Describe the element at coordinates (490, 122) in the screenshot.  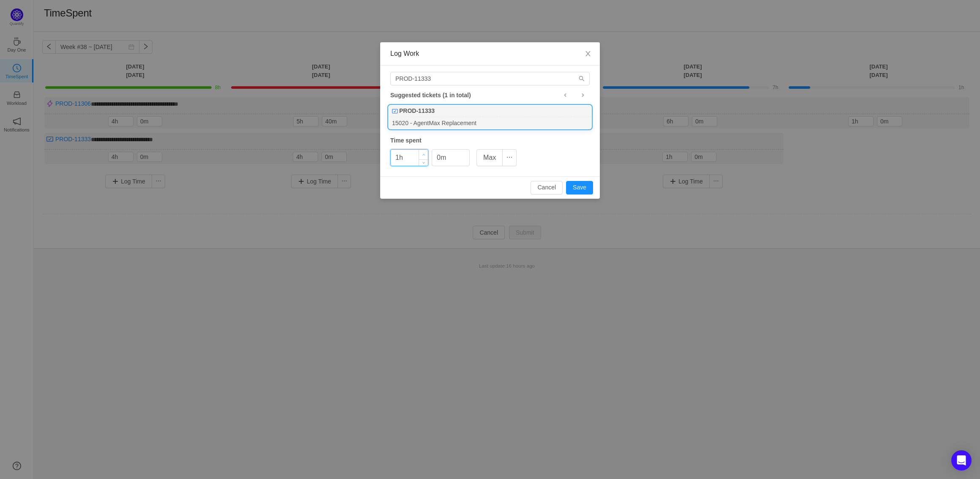
I see `div: 15020 - AgentMax Replacement` at that location.